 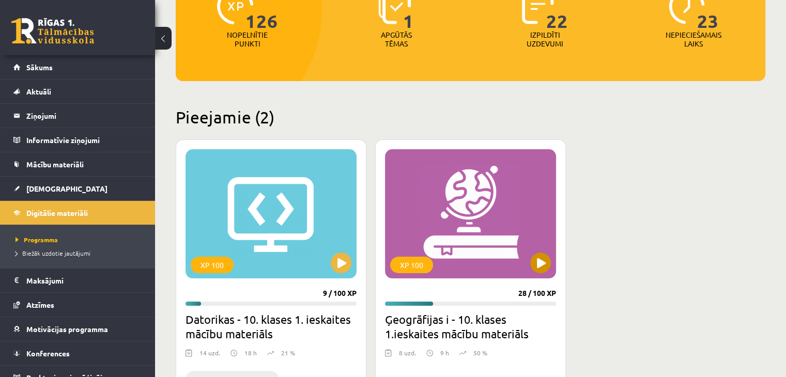 What do you see at coordinates (470, 117) in the screenshot?
I see `h2: Pieejamie (2)` at bounding box center [470, 117].